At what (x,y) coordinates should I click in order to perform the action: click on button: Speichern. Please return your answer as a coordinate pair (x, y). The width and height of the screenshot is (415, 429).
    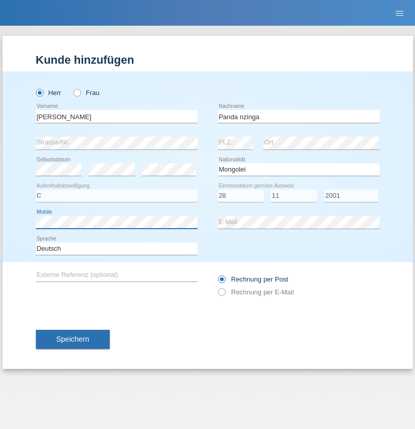
    Looking at the image, I should click on (73, 339).